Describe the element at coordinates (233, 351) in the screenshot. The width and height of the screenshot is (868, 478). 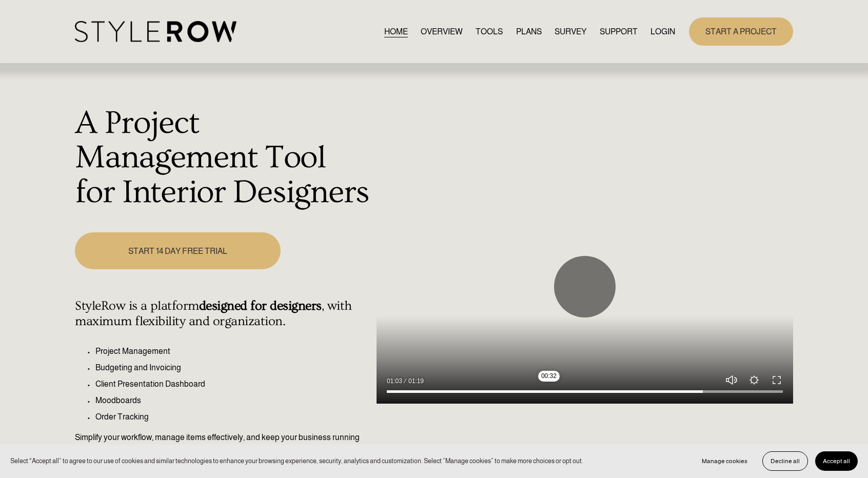
I see `p: Project Management` at that location.